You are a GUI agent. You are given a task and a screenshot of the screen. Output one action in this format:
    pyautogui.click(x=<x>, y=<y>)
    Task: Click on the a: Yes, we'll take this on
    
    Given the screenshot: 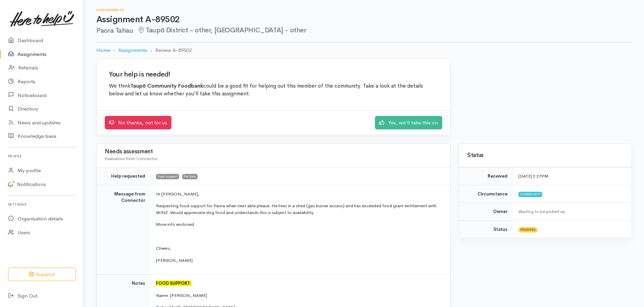 What is the action you would take?
    pyautogui.click(x=409, y=122)
    